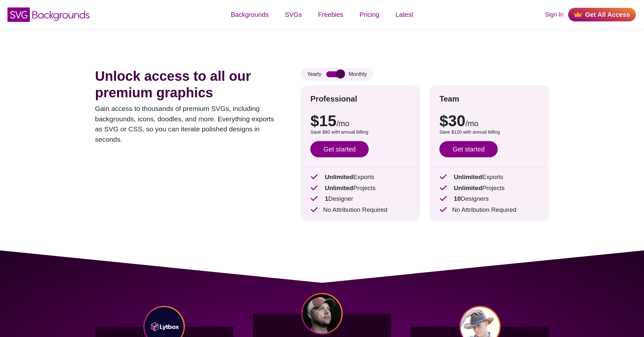  Describe the element at coordinates (360, 198) in the screenshot. I see `p: Designer` at that location.